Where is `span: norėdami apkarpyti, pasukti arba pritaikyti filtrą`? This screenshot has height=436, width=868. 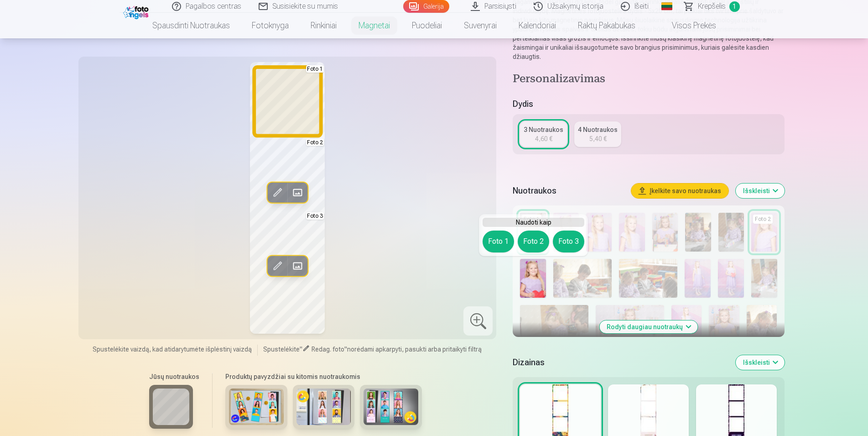 span: norėdami apkarpyti, pasukti arba pritaikyti filtrą is located at coordinates (414, 349).